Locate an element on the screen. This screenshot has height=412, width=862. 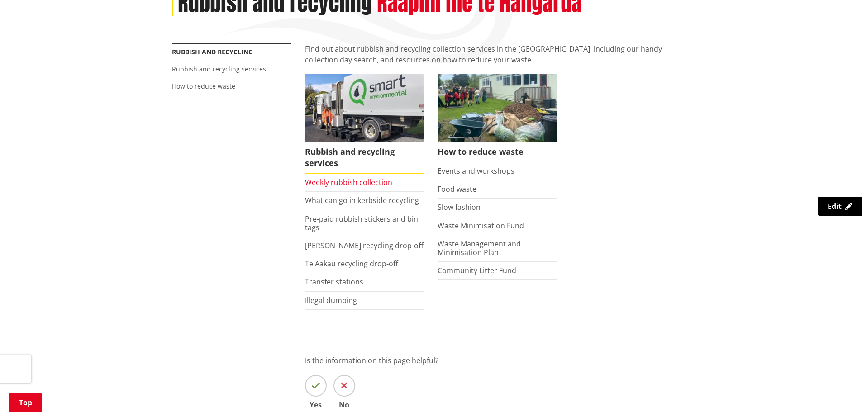
span: Edit is located at coordinates (834, 206).